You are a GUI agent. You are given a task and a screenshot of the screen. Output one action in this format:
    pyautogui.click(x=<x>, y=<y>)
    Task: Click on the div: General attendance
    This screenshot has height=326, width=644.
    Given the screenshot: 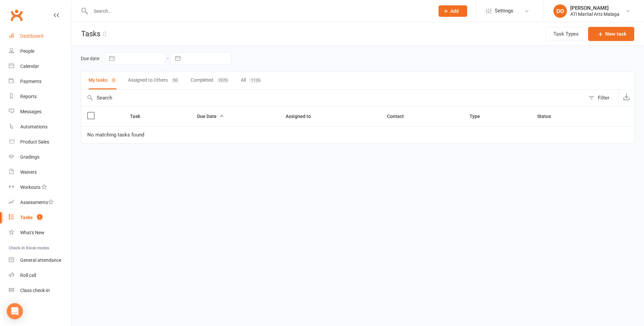 What is the action you would take?
    pyautogui.click(x=41, y=260)
    